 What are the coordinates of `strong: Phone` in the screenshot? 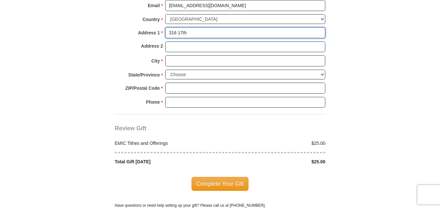 It's located at (153, 102).